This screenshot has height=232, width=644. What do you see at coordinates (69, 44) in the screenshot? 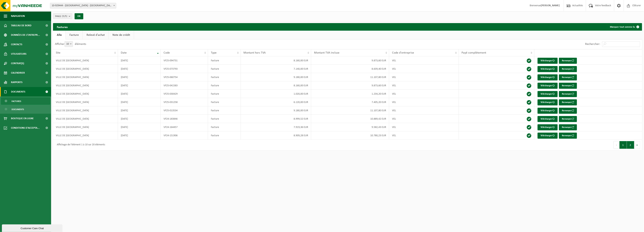
I see `span: 10` at bounding box center [69, 44].